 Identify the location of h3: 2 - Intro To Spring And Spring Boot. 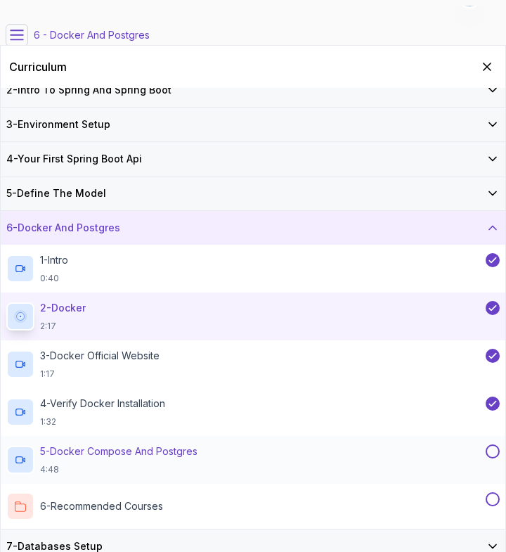
(89, 90).